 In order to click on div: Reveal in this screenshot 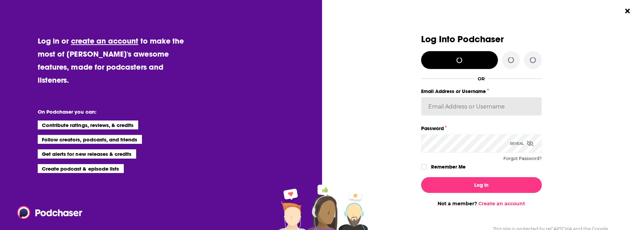, I will do `click(521, 144)`.